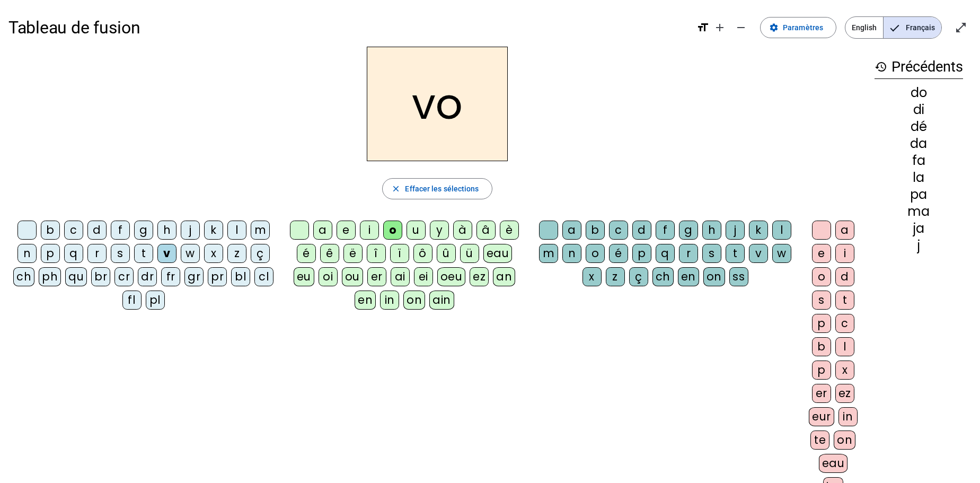  Describe the element at coordinates (798, 27) in the screenshot. I see `button: Paramètres` at that location.